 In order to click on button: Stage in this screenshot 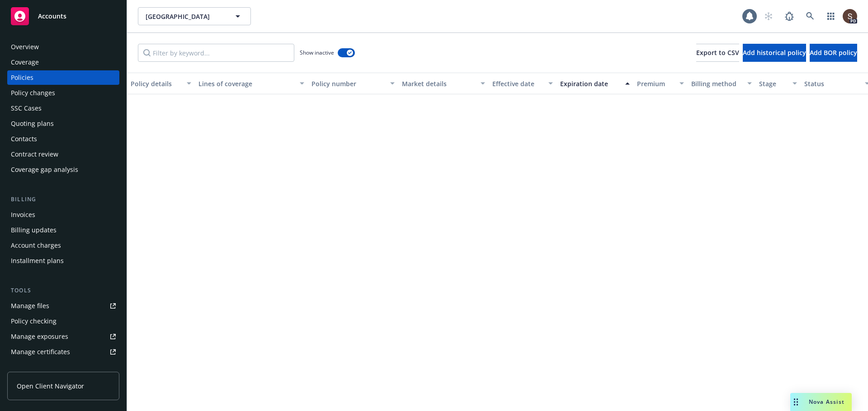, I will do `click(778, 84)`.